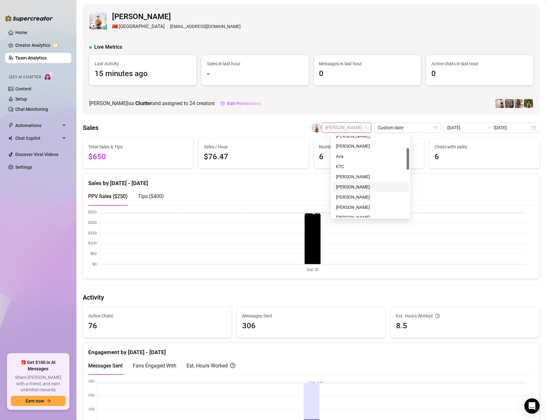 The image size is (546, 420). I want to click on a: Home, so click(21, 32).